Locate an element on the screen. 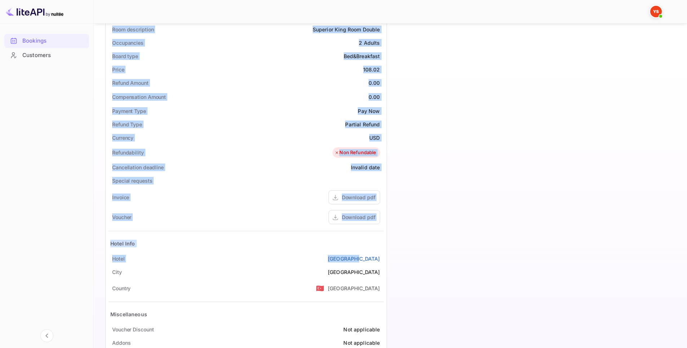 Image resolution: width=687 pixels, height=348 pixels. div: Voucher Discount is located at coordinates (133, 329).